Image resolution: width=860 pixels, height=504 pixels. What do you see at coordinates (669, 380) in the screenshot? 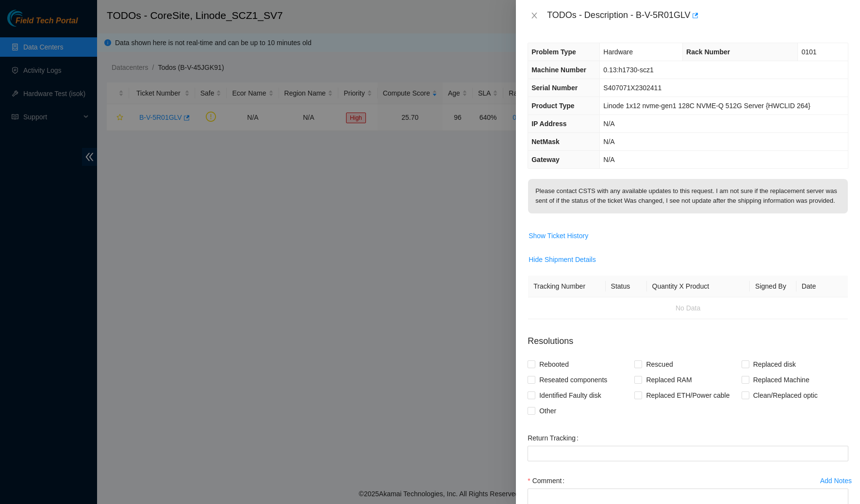
I see `span: Replaced RAM` at bounding box center [669, 380].